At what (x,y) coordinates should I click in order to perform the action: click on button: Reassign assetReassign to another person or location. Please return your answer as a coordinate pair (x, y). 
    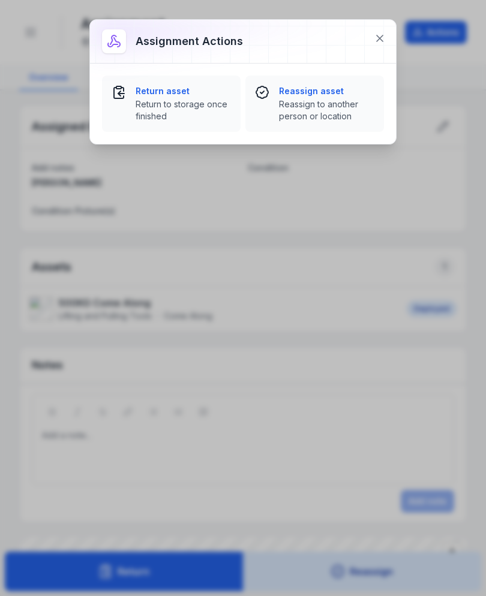
    Looking at the image, I should click on (314, 104).